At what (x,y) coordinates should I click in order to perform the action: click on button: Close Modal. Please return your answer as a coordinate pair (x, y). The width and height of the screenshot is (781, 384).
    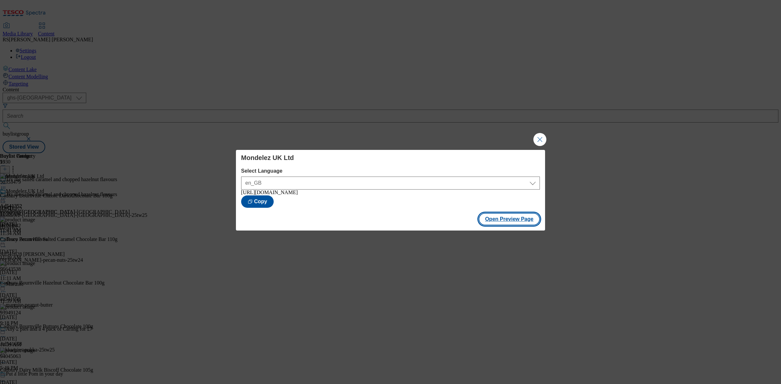
    Looking at the image, I should click on (540, 140).